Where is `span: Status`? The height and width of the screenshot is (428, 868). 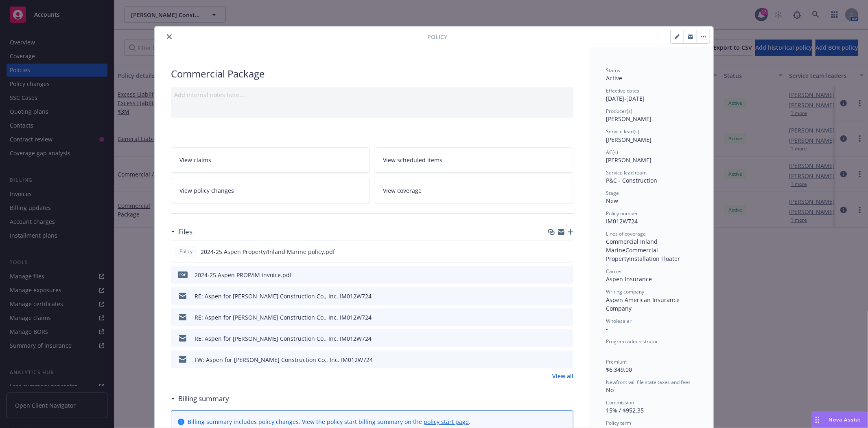 span: Status is located at coordinates (613, 70).